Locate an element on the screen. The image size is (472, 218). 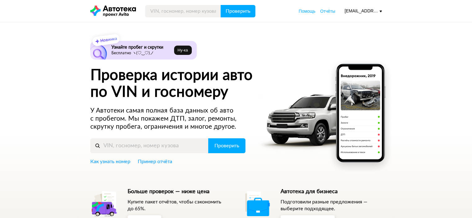
span: Помощь is located at coordinates (307, 11).